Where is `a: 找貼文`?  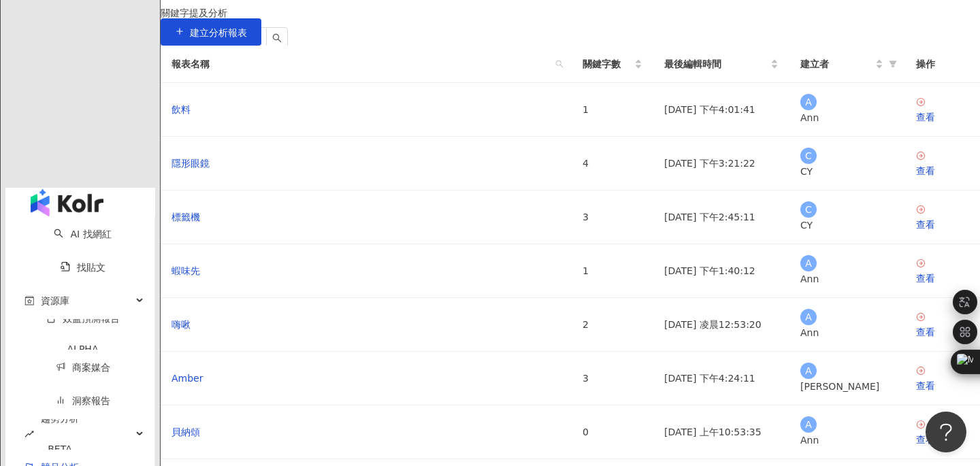
a: 找貼文 is located at coordinates (83, 268).